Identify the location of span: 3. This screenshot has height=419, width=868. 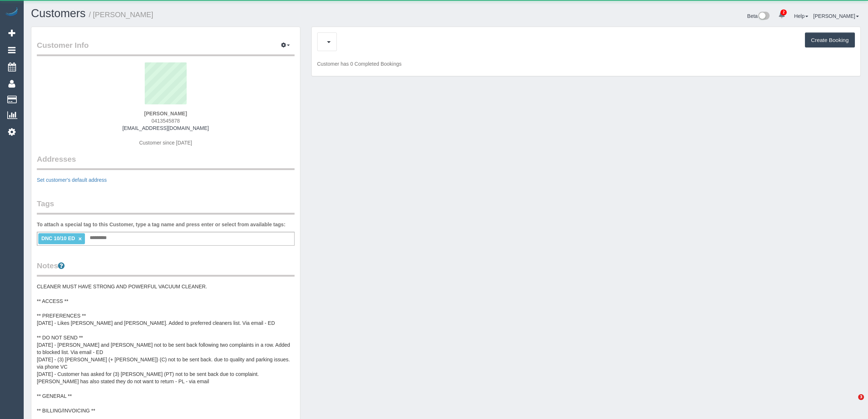
(861, 397).